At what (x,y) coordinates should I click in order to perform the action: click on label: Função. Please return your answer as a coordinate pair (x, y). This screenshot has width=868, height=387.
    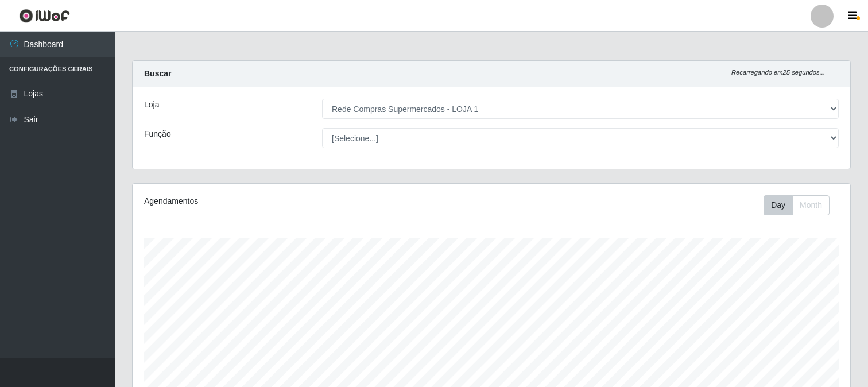
    Looking at the image, I should click on (157, 134).